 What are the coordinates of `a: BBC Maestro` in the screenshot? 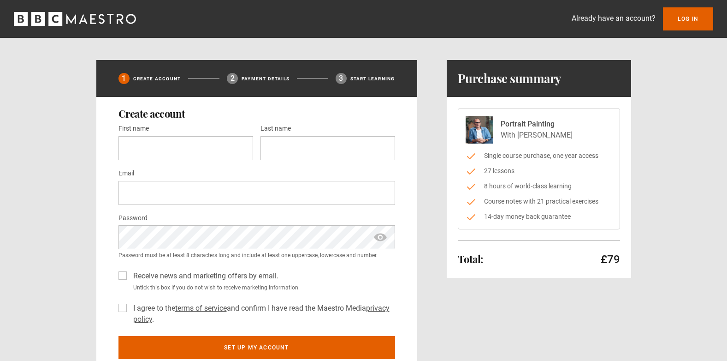 It's located at (75, 19).